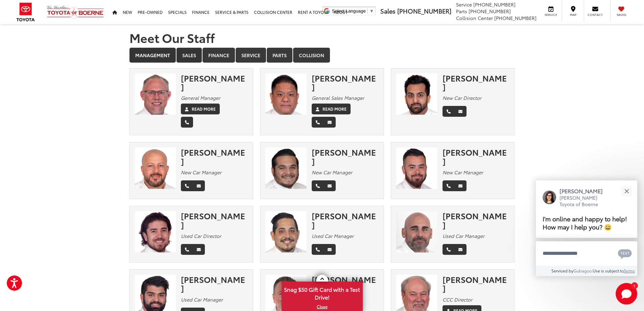  I want to click on img: Sam Abraham, so click(155, 168).